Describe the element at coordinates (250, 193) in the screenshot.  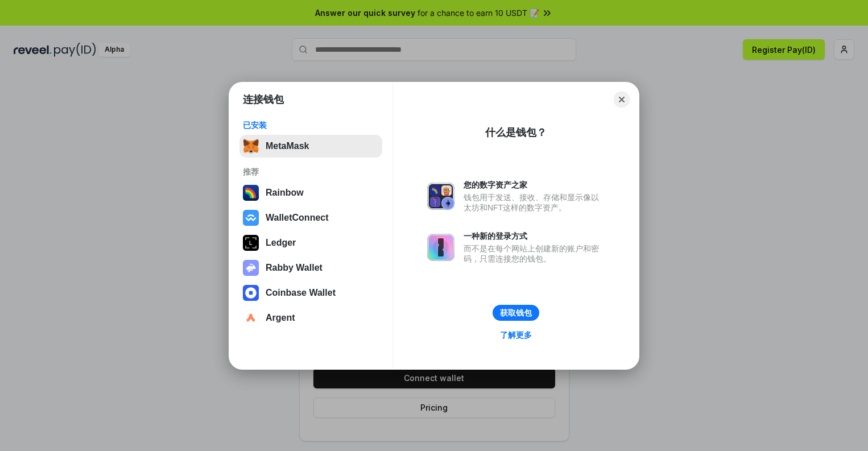
I see `img: svg+xml,%3Csvg%20width%3D%22120%22%20height%3D%22120%22%20viewBox%3D%220%200%20120%20120%22%20fil...` at that location.